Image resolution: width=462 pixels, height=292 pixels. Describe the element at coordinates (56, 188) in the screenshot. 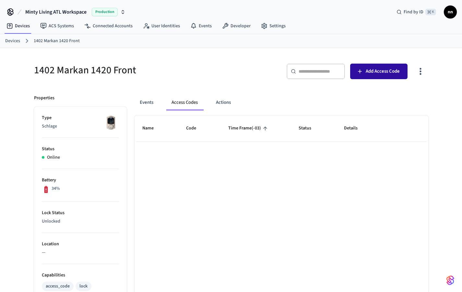

I see `p: 34%` at that location.